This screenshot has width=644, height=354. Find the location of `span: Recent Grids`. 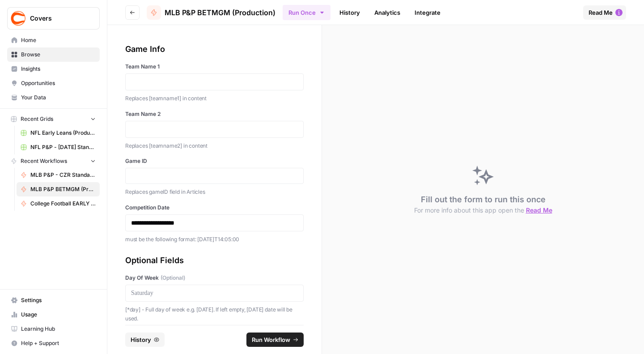

span: Recent Grids is located at coordinates (37, 119).